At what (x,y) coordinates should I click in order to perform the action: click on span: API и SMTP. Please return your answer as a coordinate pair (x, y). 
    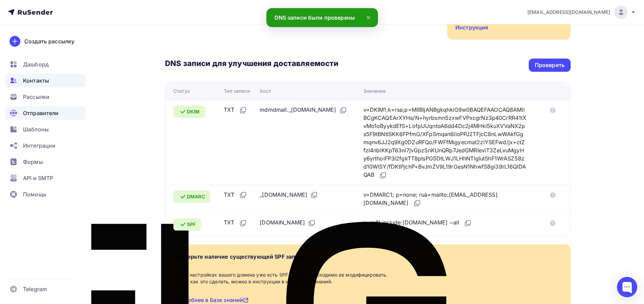
    Looking at the image, I should click on (38, 178).